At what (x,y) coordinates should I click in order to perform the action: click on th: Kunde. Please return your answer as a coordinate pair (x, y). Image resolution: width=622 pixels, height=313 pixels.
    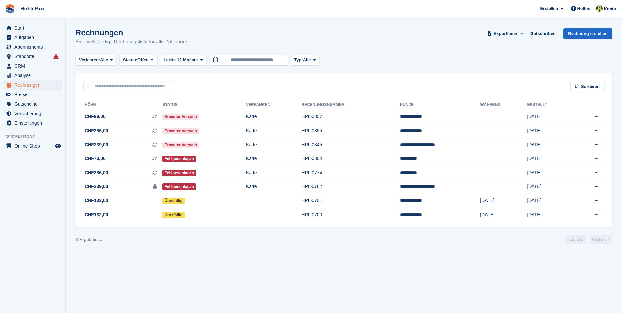
    Looking at the image, I should click on (440, 105).